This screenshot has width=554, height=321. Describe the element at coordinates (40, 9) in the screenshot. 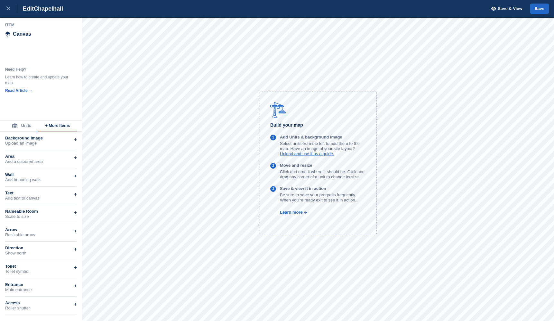

I see `div: Edit Chapelhall` at that location.